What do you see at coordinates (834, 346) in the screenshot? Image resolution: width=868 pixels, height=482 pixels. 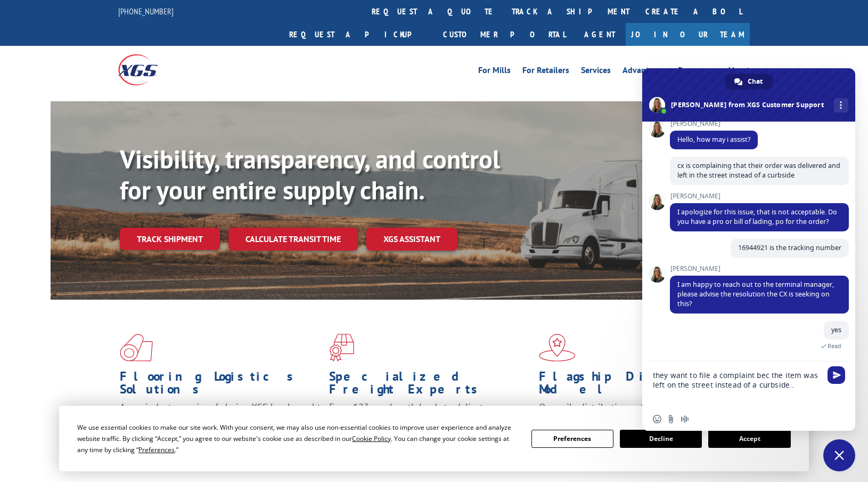 I see `span: Read` at bounding box center [834, 346].